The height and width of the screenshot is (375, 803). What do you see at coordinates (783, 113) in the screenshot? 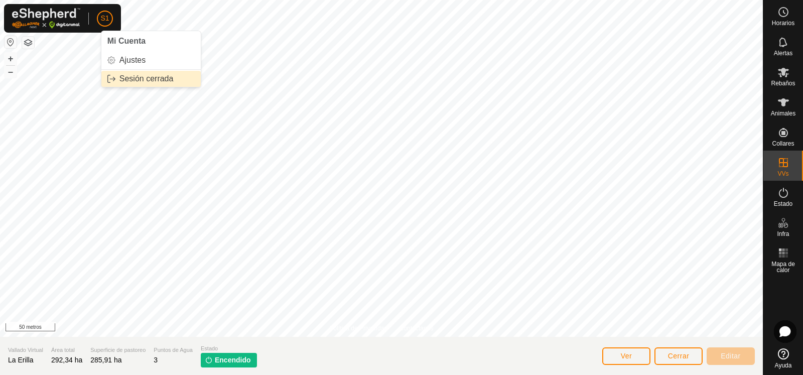
I see `font: Animales` at bounding box center [783, 113].